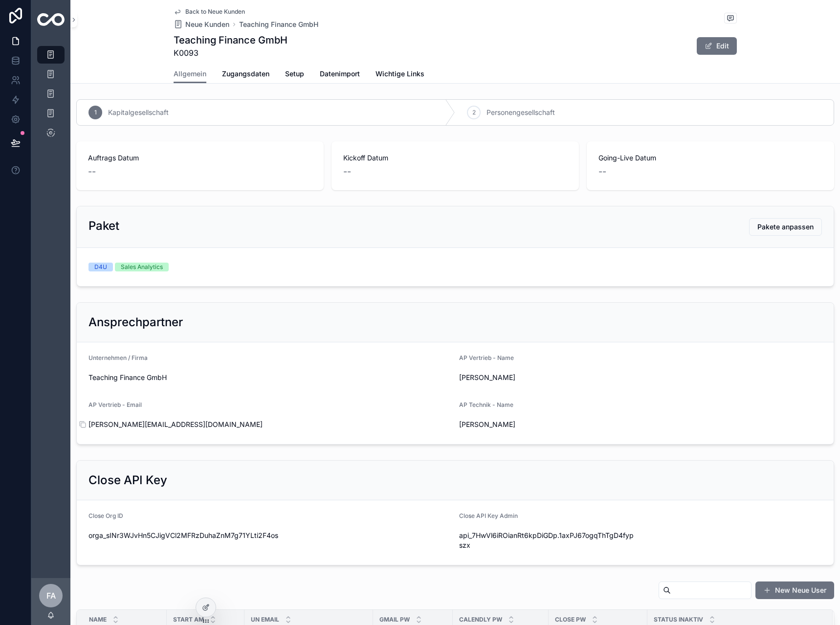 The height and width of the screenshot is (625, 840). What do you see at coordinates (127, 480) in the screenshot?
I see `h2: Close API Key` at bounding box center [127, 480].